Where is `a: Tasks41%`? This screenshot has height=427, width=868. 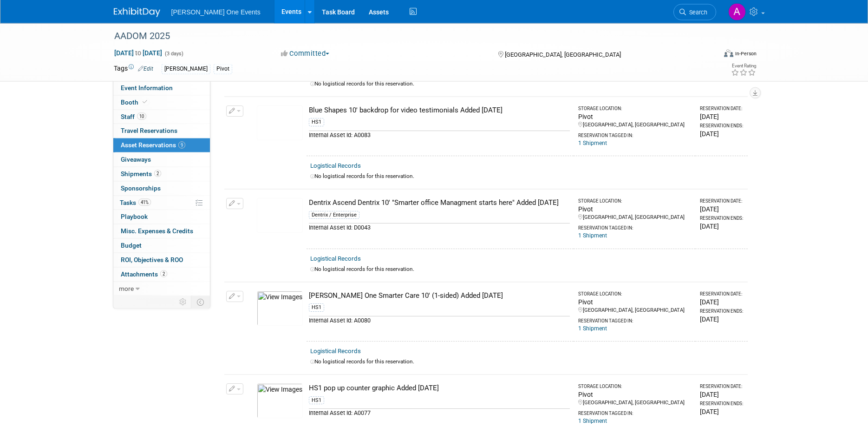
a: Tasks41% is located at coordinates (162, 203).